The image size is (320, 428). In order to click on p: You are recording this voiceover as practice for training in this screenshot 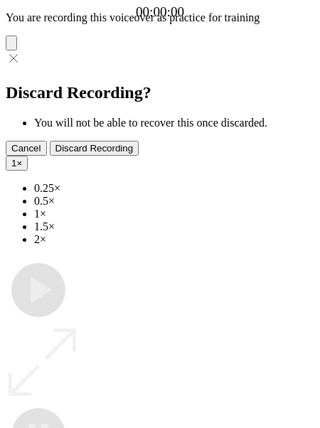, I will do `click(160, 18)`.